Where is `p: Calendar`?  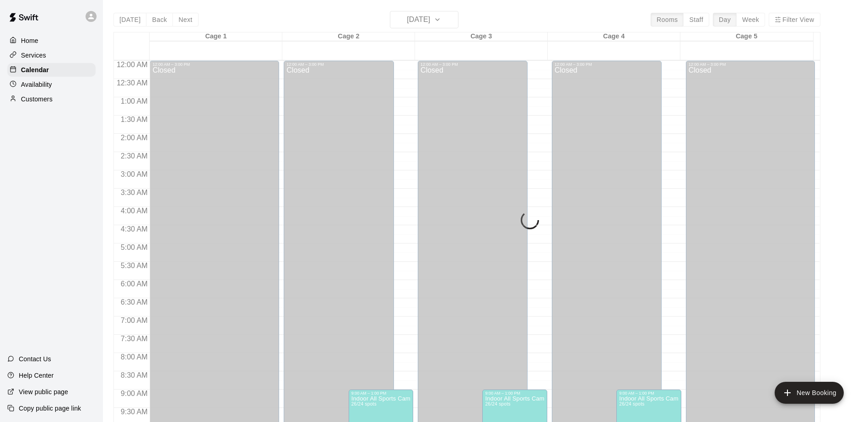 p: Calendar is located at coordinates (35, 70).